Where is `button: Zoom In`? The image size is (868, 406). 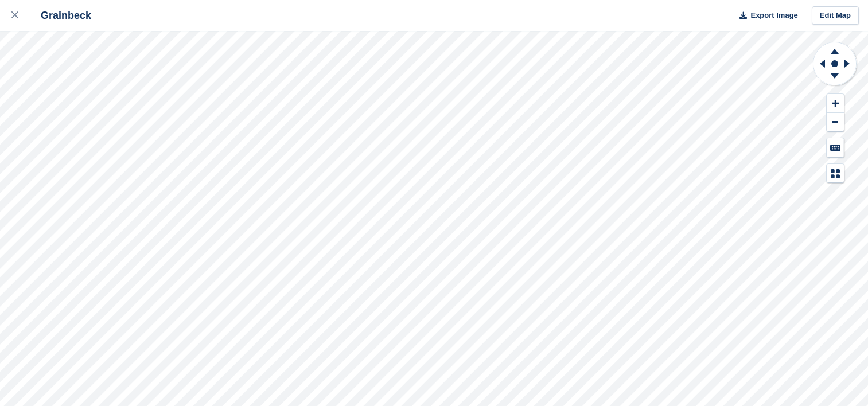
button: Zoom In is located at coordinates (836, 103).